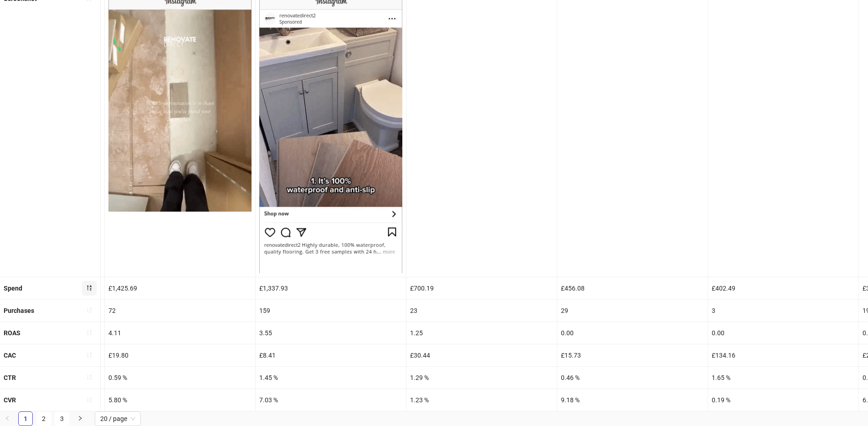 Image resolution: width=868 pixels, height=426 pixels. What do you see at coordinates (180, 355) in the screenshot?
I see `div: £19.80` at bounding box center [180, 355].